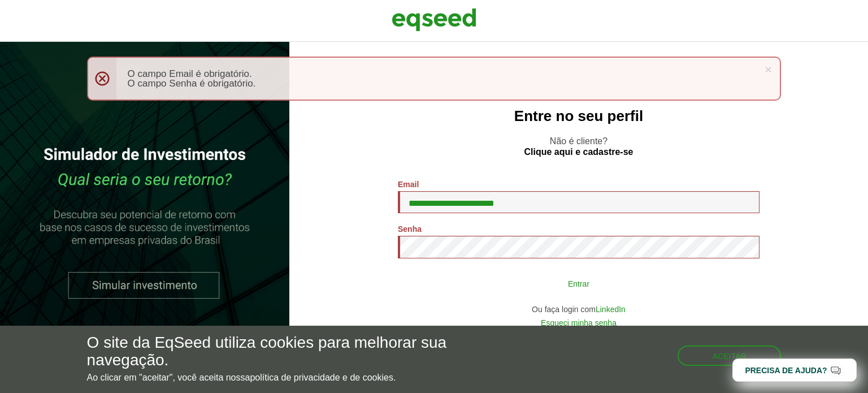 Image resolution: width=868 pixels, height=393 pixels. I want to click on a: política de privacidade e de cookies, so click(322, 377).